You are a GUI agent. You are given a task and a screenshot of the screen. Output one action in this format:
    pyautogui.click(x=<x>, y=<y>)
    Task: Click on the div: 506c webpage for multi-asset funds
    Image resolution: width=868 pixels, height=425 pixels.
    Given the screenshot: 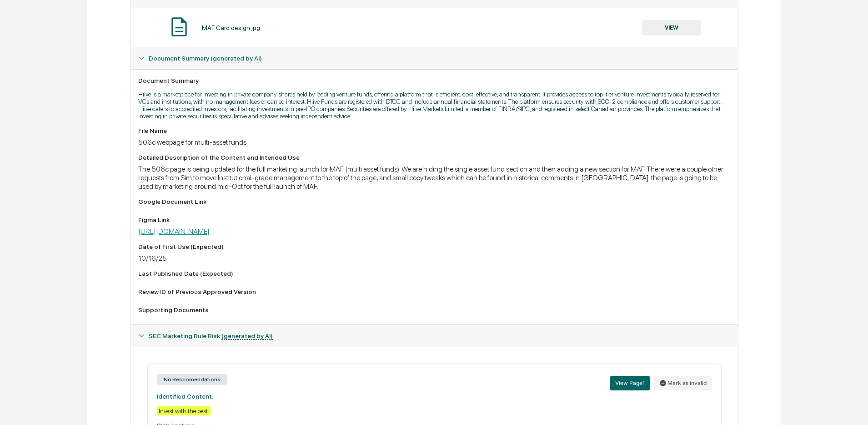 What is the action you would take?
    pyautogui.click(x=434, y=142)
    